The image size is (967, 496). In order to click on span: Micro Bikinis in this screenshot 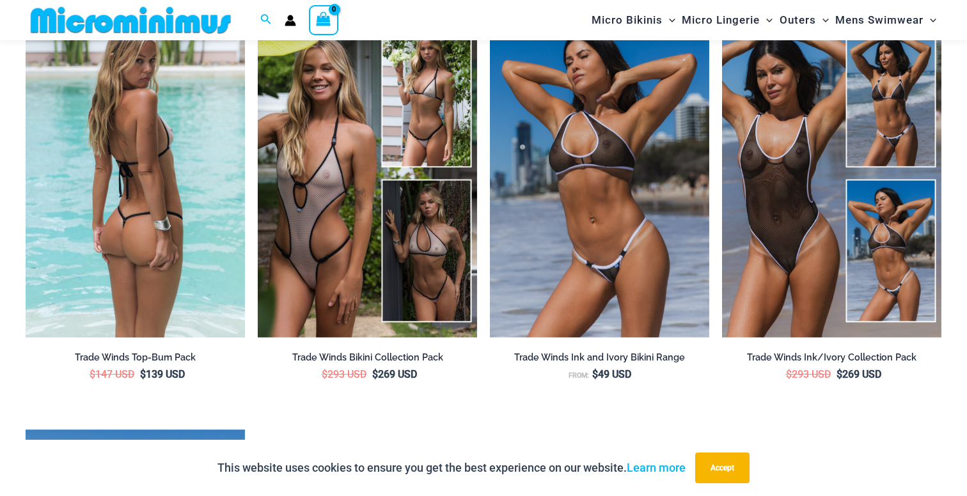, I will do `click(627, 20)`.